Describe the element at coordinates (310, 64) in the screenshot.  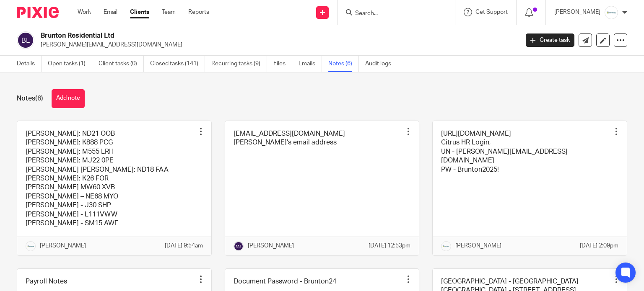
I see `a: Emails` at that location.